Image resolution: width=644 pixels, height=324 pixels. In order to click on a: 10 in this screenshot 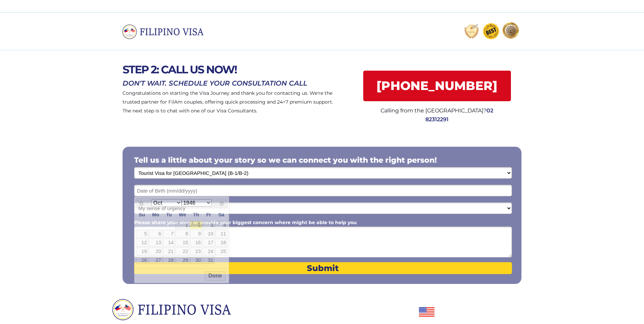, I will do `click(209, 234)`.